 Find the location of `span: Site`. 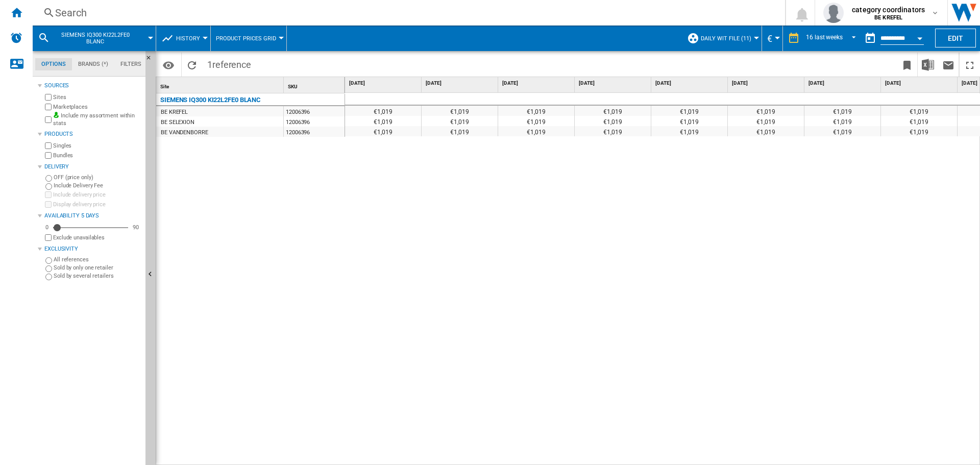

span: Site is located at coordinates (164, 86).